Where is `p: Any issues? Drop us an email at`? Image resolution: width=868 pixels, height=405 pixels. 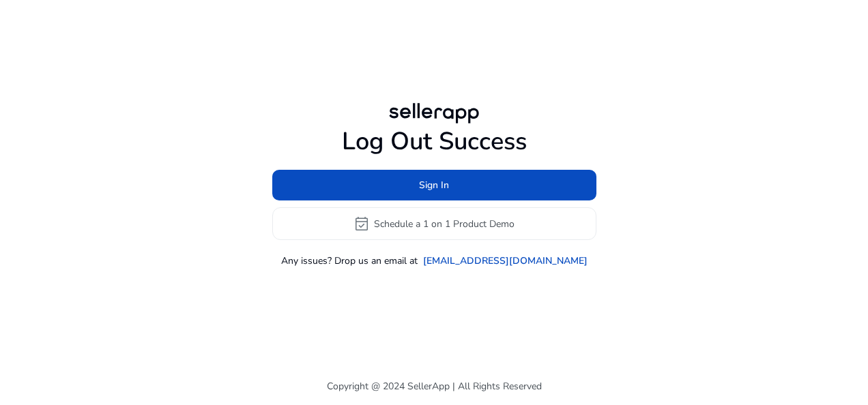
p: Any issues? Drop us an email at is located at coordinates (349, 261).